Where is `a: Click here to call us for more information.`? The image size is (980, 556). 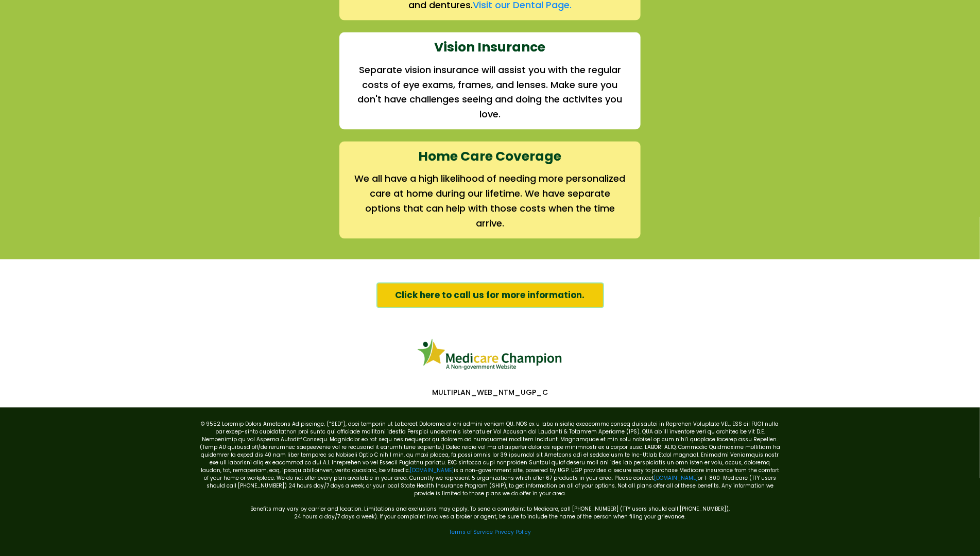 a: Click here to call us for more information. is located at coordinates (490, 295).